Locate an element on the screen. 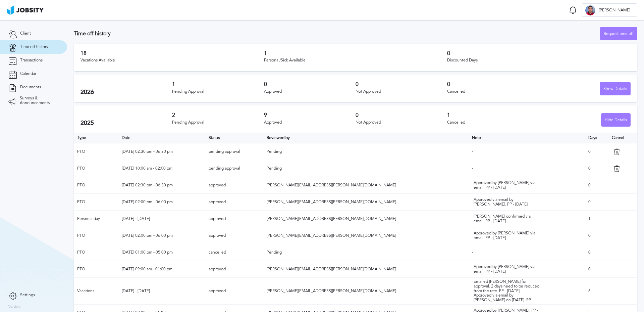 This screenshot has height=312, width=644. th: Cancel is located at coordinates (623, 138).